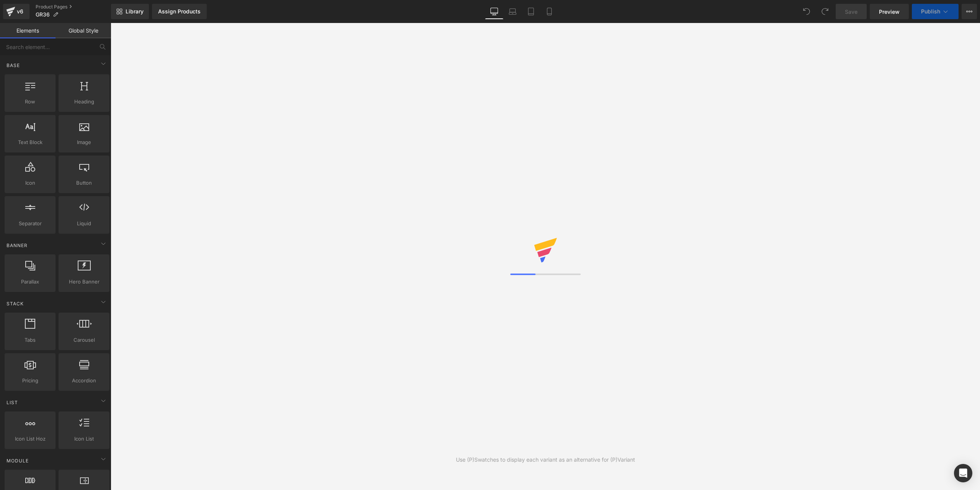  Describe the element at coordinates (30, 142) in the screenshot. I see `span: Text Block` at that location.